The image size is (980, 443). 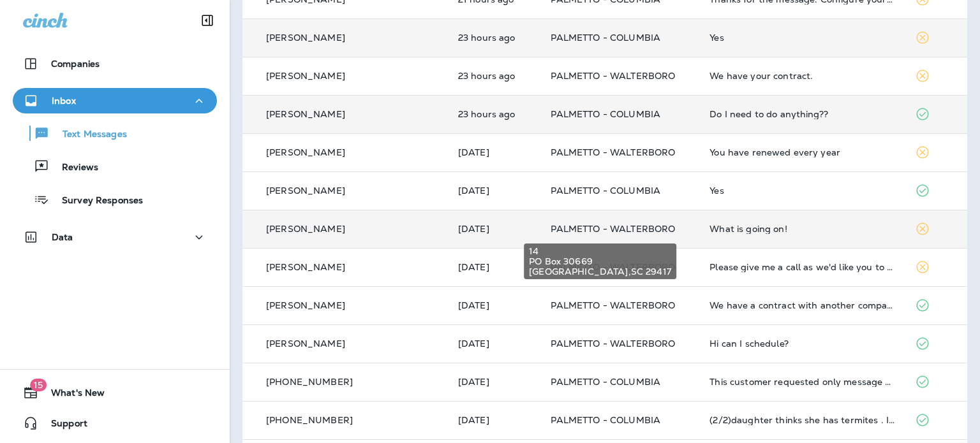 I want to click on div: Hi can I schedule?, so click(x=802, y=344).